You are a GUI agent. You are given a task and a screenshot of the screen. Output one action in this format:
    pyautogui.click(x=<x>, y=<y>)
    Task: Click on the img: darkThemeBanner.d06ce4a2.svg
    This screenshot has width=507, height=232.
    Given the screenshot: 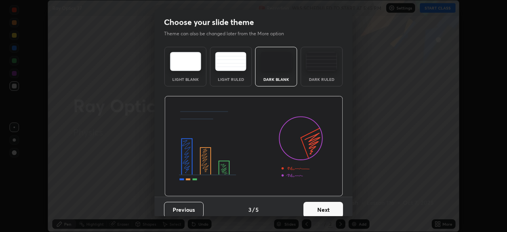 What is the action you would take?
    pyautogui.click(x=253, y=146)
    